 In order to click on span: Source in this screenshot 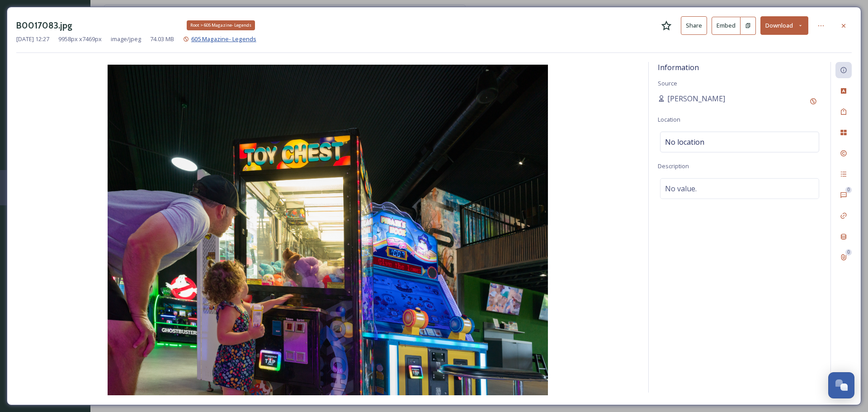, I will do `click(667, 83)`.